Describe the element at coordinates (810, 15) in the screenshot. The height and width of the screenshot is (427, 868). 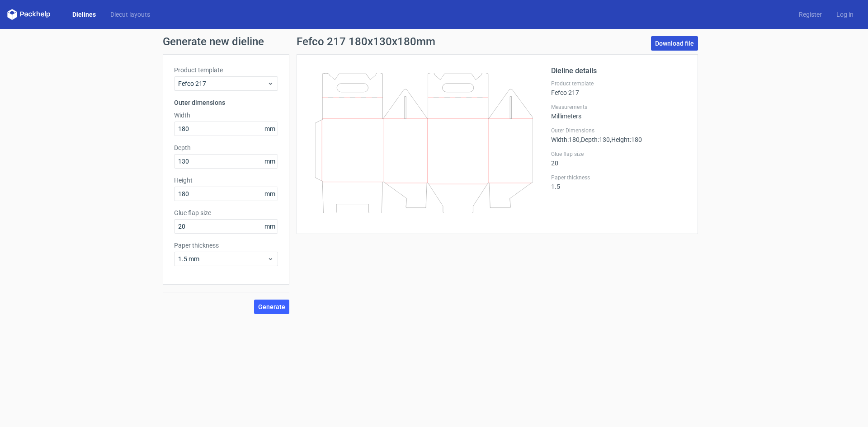
I see `a: Register` at that location.